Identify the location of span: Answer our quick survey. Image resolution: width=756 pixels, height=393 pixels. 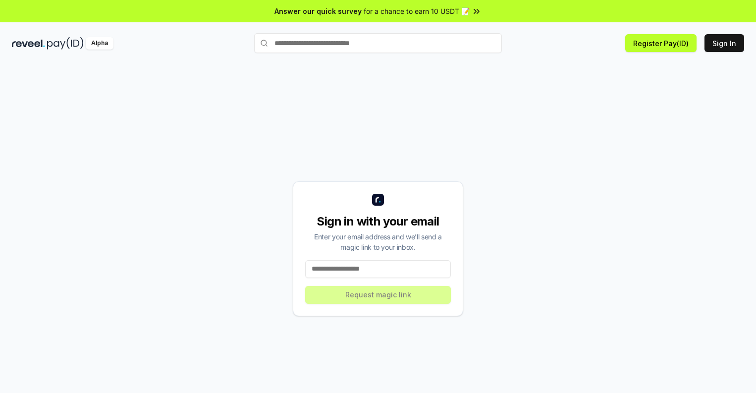
(318, 11).